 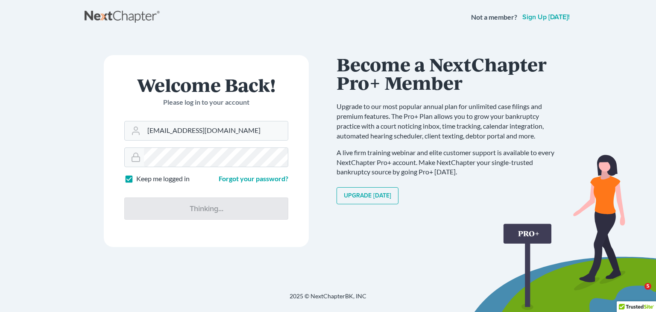 I want to click on h1: Welcome Back!, so click(x=206, y=85).